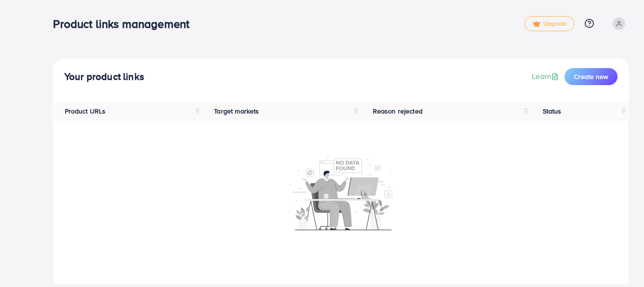 This screenshot has width=644, height=287. I want to click on span: Status, so click(552, 111).